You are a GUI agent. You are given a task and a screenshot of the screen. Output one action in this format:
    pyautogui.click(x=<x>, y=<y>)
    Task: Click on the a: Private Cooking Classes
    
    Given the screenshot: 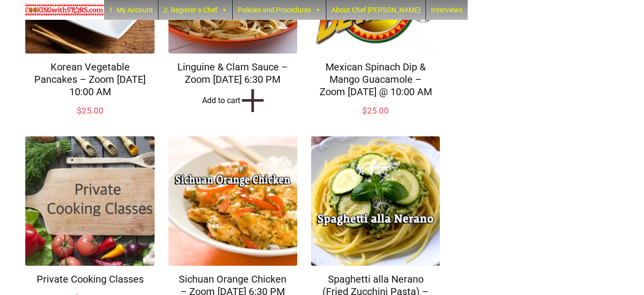 What is the action you would take?
    pyautogui.click(x=90, y=279)
    